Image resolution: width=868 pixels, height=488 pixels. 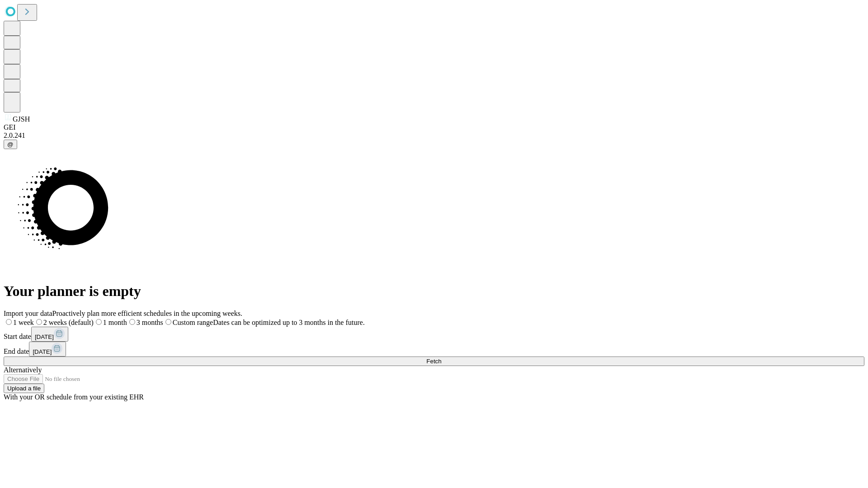 I want to click on span: Custom range, so click(x=193, y=322).